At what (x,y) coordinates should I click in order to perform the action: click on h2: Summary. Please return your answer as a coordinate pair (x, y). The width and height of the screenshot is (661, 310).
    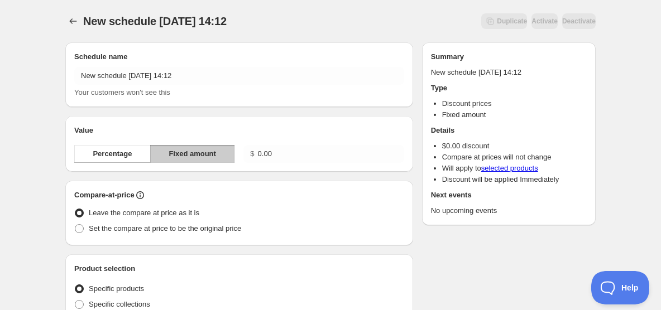
    Looking at the image, I should click on (509, 57).